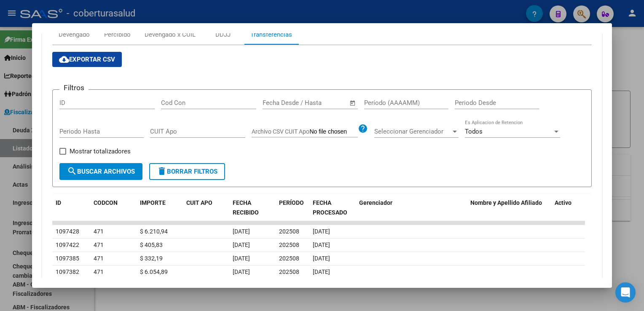 This screenshot has width=644, height=311. I want to click on datatable-header-cell: CUIT APO, so click(206, 208).